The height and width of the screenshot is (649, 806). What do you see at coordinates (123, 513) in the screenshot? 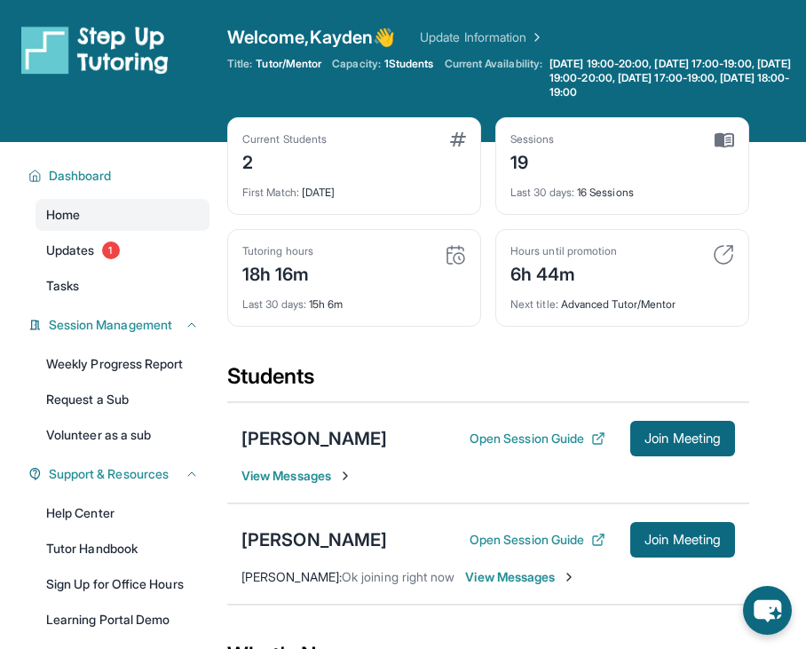
I see `a: Help Center` at bounding box center [123, 513].